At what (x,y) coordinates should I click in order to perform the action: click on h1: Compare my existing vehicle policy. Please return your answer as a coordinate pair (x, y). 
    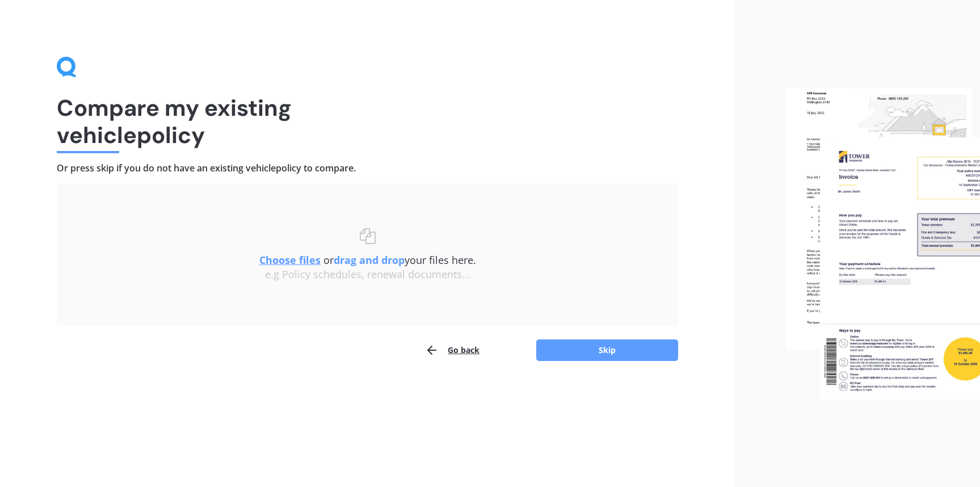
    Looking at the image, I should click on (367, 121).